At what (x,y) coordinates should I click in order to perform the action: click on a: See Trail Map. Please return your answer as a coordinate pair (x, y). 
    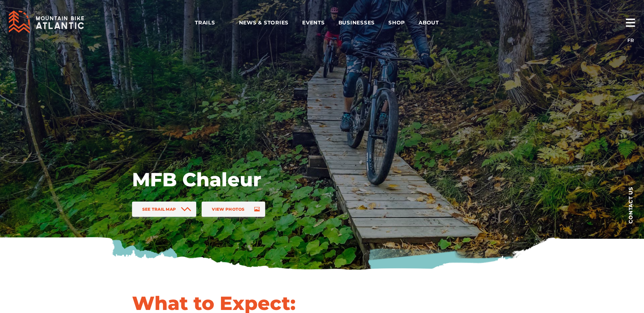
    Looking at the image, I should click on (164, 209).